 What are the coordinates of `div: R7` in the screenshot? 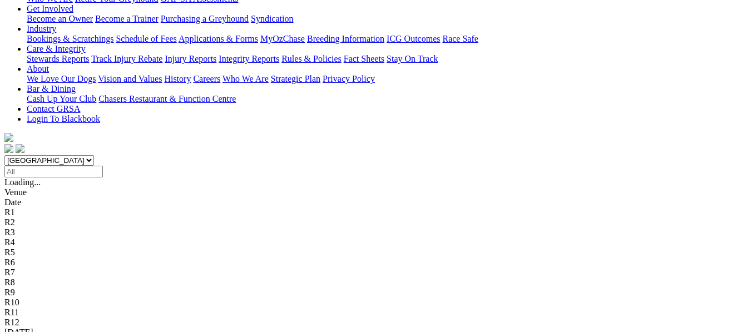 It's located at (373, 273).